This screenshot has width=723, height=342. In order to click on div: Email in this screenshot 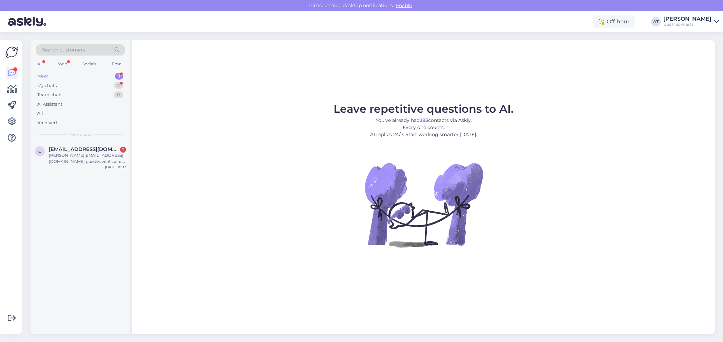, I will do `click(118, 64)`.